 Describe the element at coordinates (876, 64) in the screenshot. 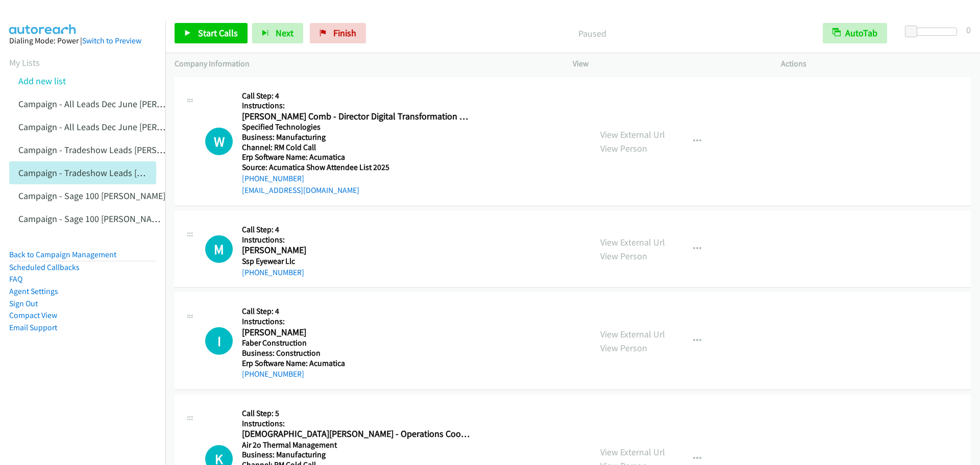

I see `p: Actions` at that location.